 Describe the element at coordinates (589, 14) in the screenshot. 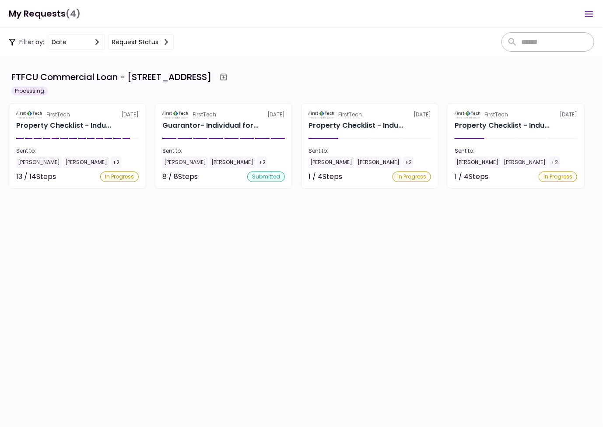

I see `button: Open menu` at that location.